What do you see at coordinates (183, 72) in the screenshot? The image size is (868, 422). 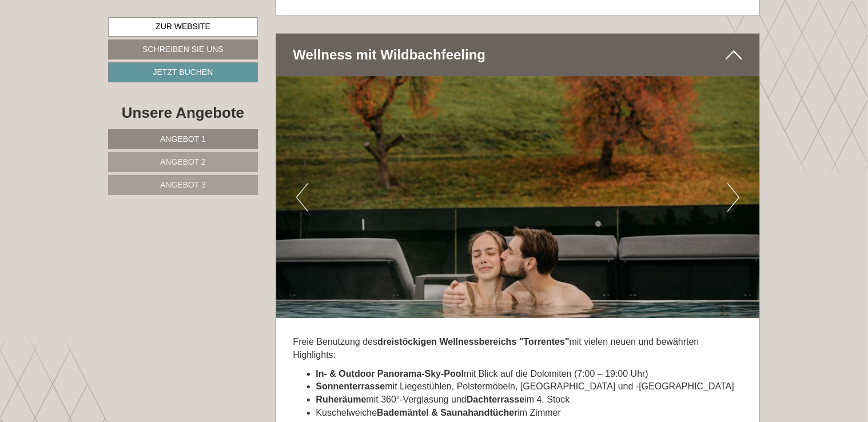 I see `a: Jetzt buchen` at bounding box center [183, 72].